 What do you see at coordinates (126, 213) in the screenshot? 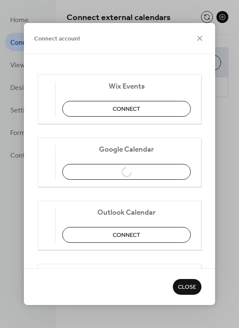
I see `span: Outlook Calendar` at bounding box center [126, 213].